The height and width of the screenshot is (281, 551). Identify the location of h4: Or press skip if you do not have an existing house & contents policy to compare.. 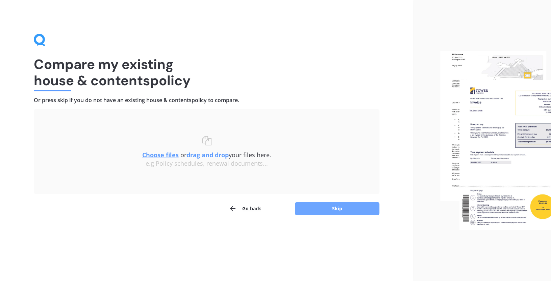
(207, 100).